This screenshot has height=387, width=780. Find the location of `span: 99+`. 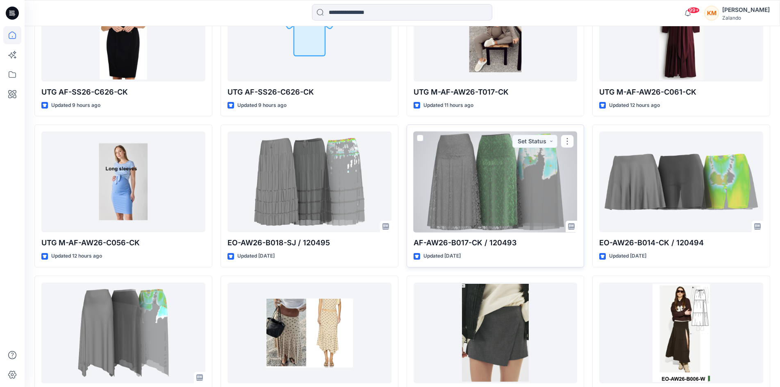

span: 99+ is located at coordinates (693, 10).